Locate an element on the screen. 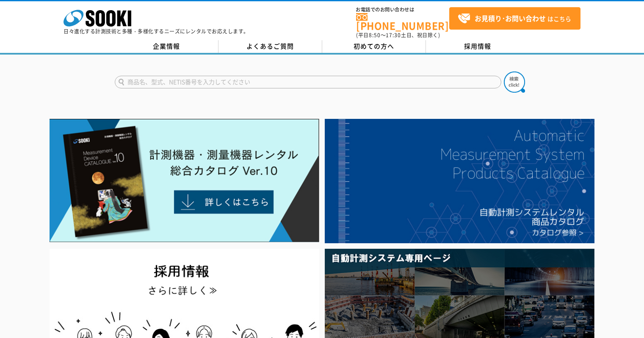 This screenshot has width=644, height=338. a: 初めての方へ is located at coordinates (374, 47).